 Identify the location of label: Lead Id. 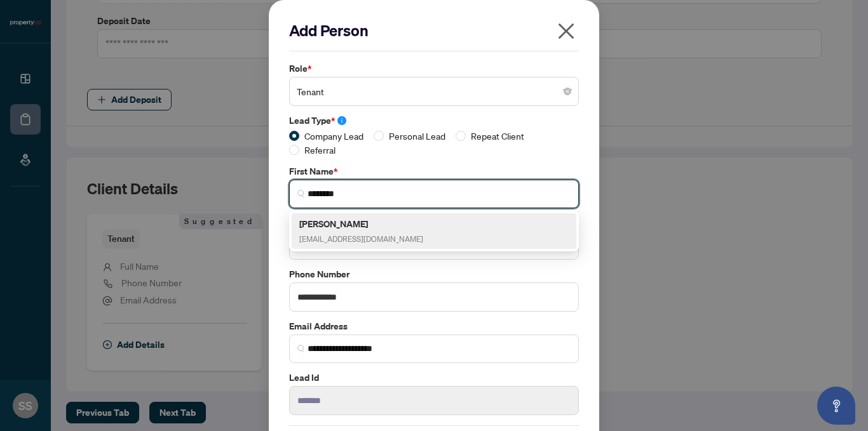
(434, 378).